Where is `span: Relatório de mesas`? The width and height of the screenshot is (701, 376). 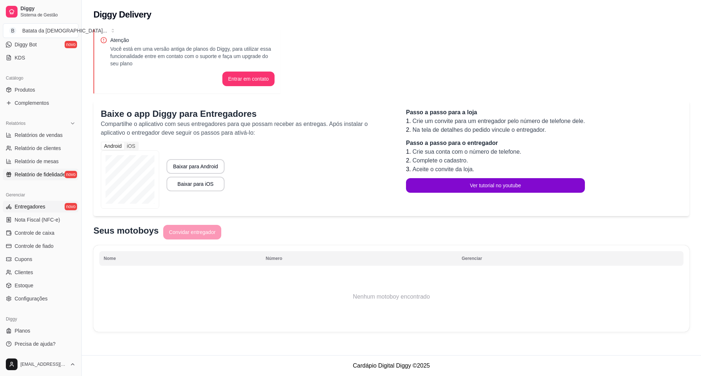
span: Relatório de mesas is located at coordinates (37, 161).